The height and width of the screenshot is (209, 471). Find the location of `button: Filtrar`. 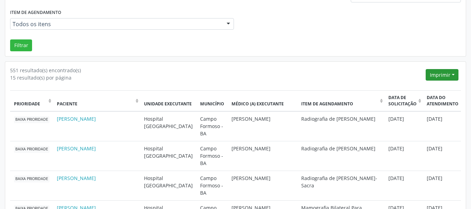

button: Filtrar is located at coordinates (21, 45).